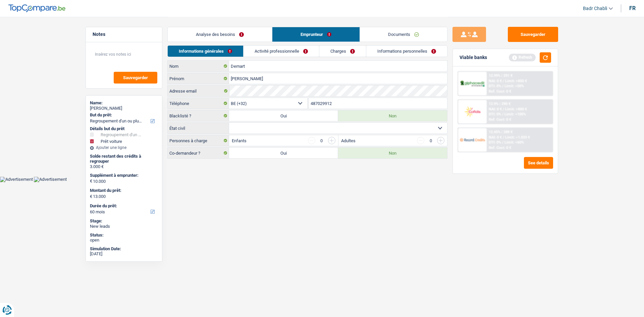  I want to click on a: Analyse des besoins, so click(220, 34).